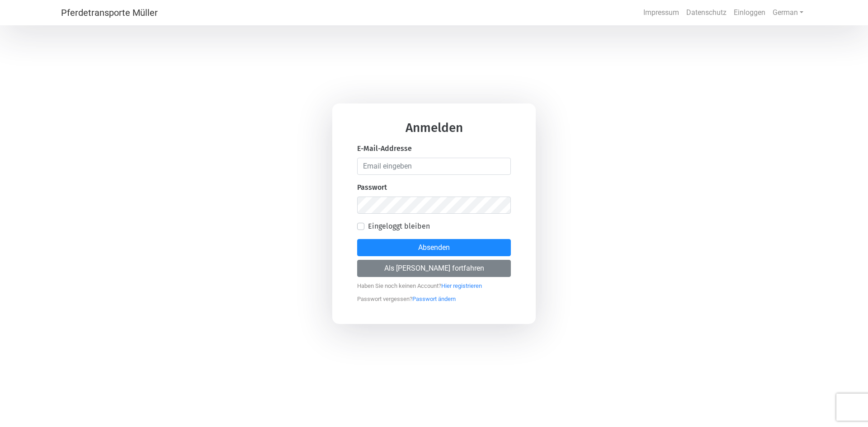 This screenshot has height=427, width=868. I want to click on a: Impressum, so click(661, 13).